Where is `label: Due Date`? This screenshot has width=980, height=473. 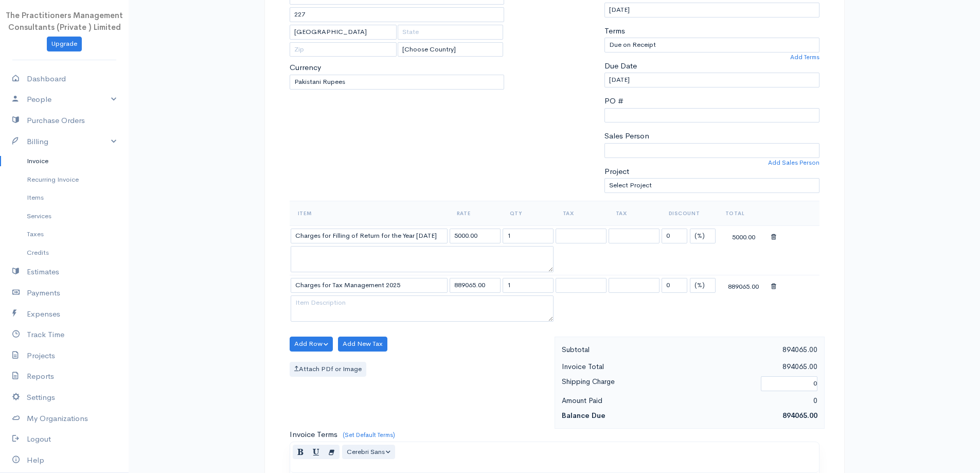
label: Due Date is located at coordinates (620, 66).